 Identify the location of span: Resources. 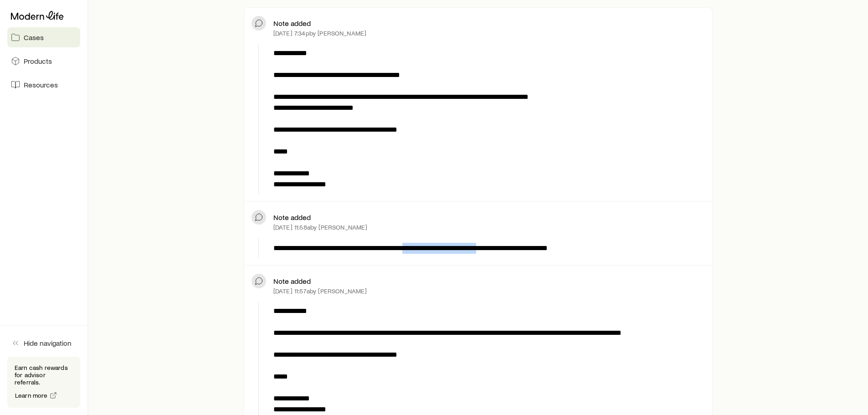
(41, 85).